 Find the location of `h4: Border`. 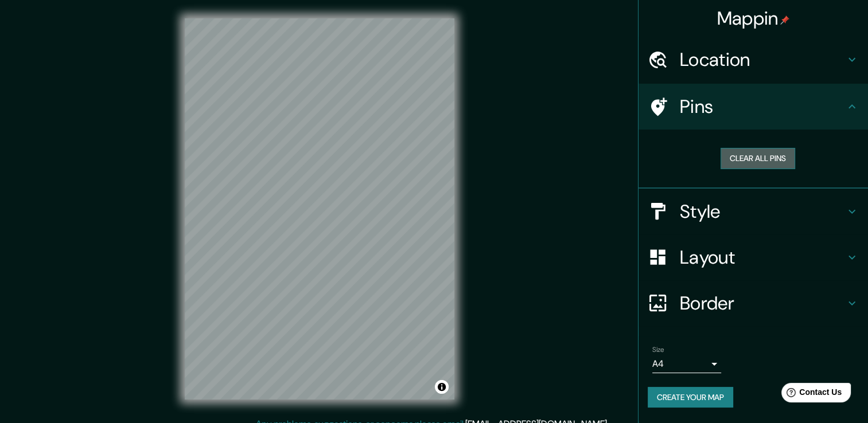

h4: Border is located at coordinates (763, 304).